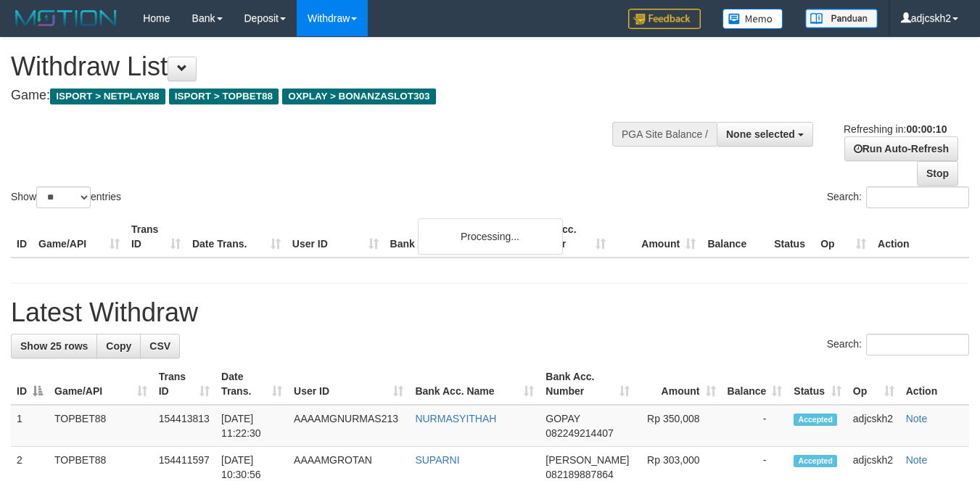 The image size is (980, 481). Describe the element at coordinates (22, 236) in the screenshot. I see `th: ID` at that location.